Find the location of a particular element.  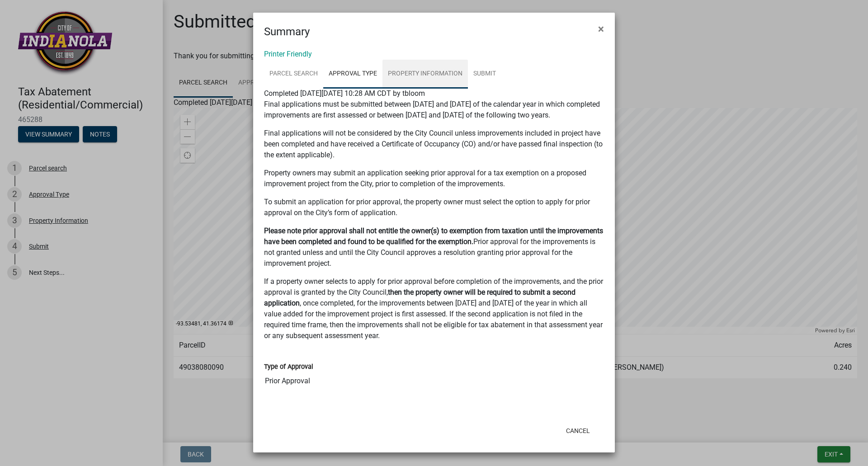

button: Close is located at coordinates (601, 29).